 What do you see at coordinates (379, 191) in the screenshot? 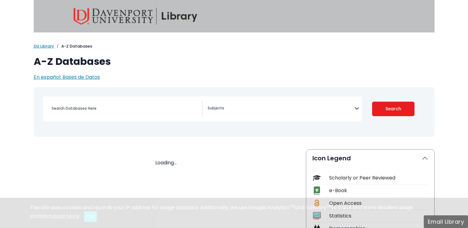
I see `div: e-Book` at bounding box center [379, 191].